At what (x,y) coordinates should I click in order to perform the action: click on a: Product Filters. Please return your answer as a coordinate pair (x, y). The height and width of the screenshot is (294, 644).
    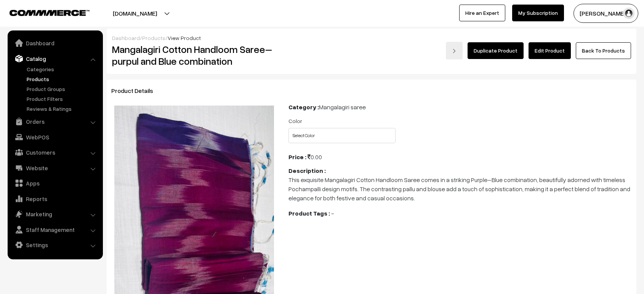
    Looking at the image, I should click on (63, 98).